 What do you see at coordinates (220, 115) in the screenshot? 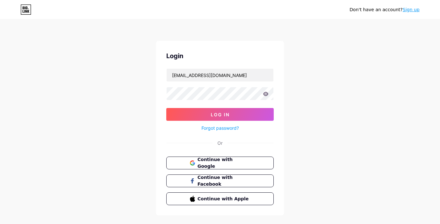
I see `span: Log In` at bounding box center [220, 115].